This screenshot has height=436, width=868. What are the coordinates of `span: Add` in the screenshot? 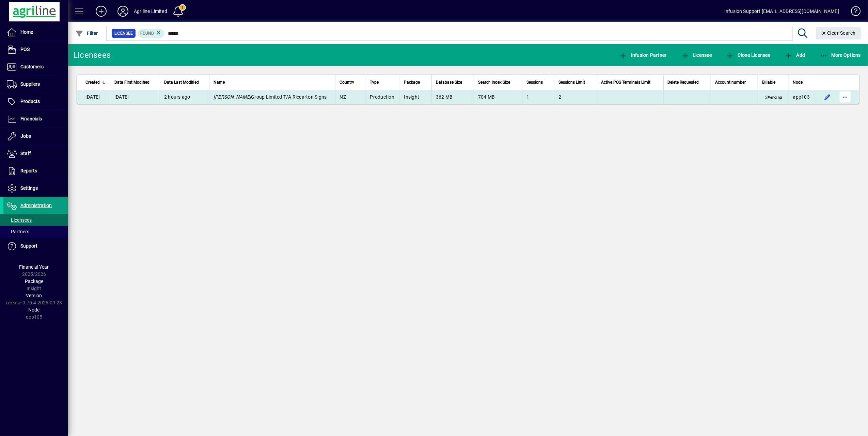 It's located at (795, 55).